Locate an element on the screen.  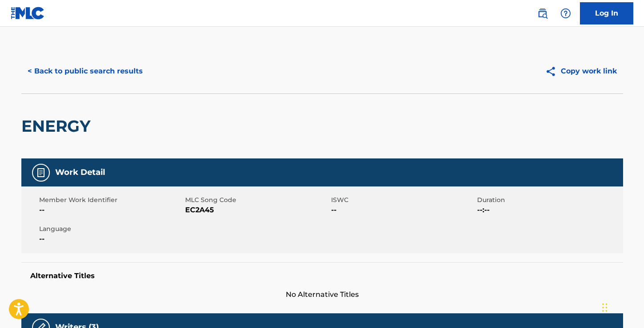
img: help is located at coordinates (565, 14).